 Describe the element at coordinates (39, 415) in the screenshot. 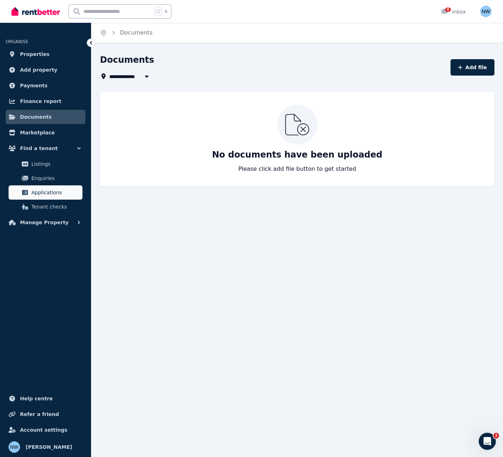

I see `span: Refer a friend` at that location.